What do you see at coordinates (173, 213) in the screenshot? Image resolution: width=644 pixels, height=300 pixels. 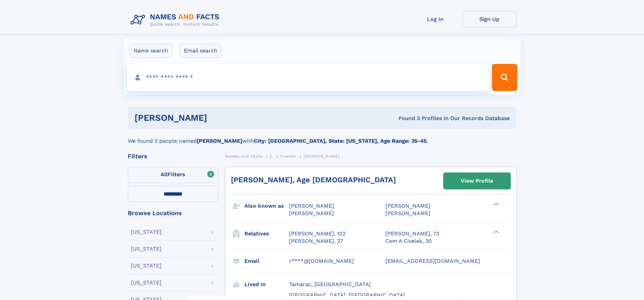 I see `div: Browse Locations` at bounding box center [173, 213].